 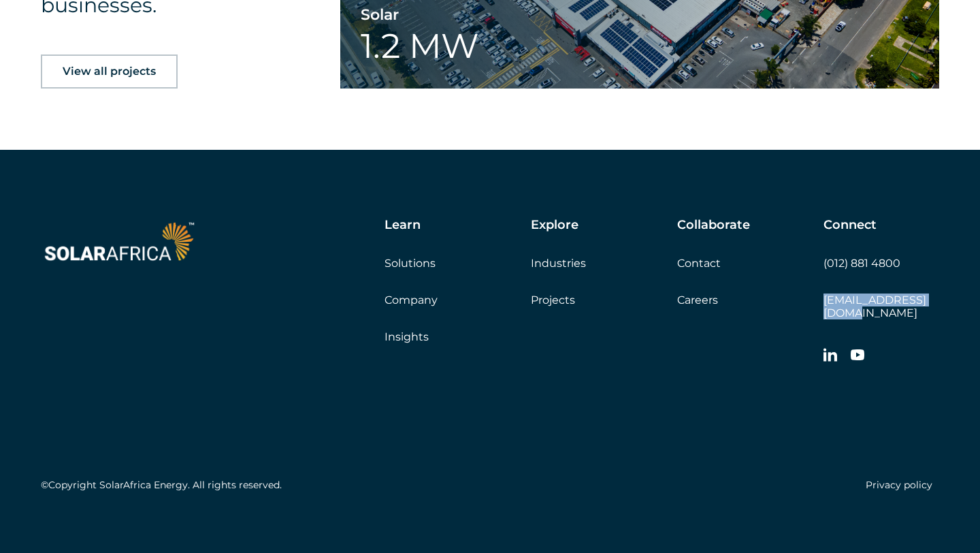 I want to click on h5: Collaborate, so click(x=713, y=225).